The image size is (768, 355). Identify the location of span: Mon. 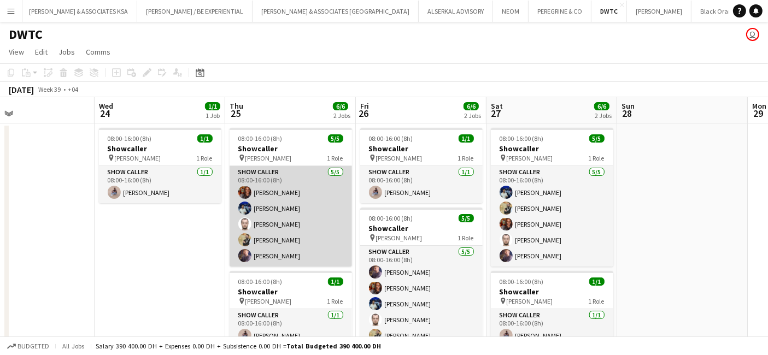
(759, 106).